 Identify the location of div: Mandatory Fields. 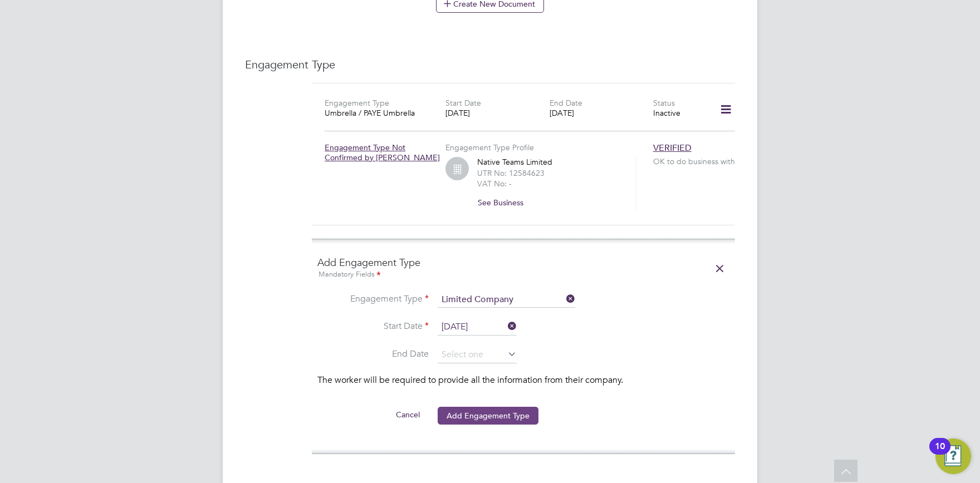
(524, 275).